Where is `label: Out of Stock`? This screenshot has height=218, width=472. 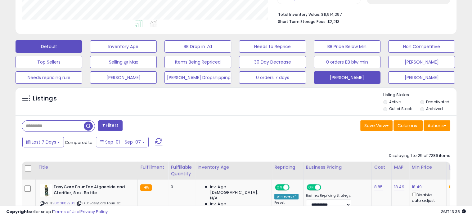 label: Out of Stock is located at coordinates (401, 109).